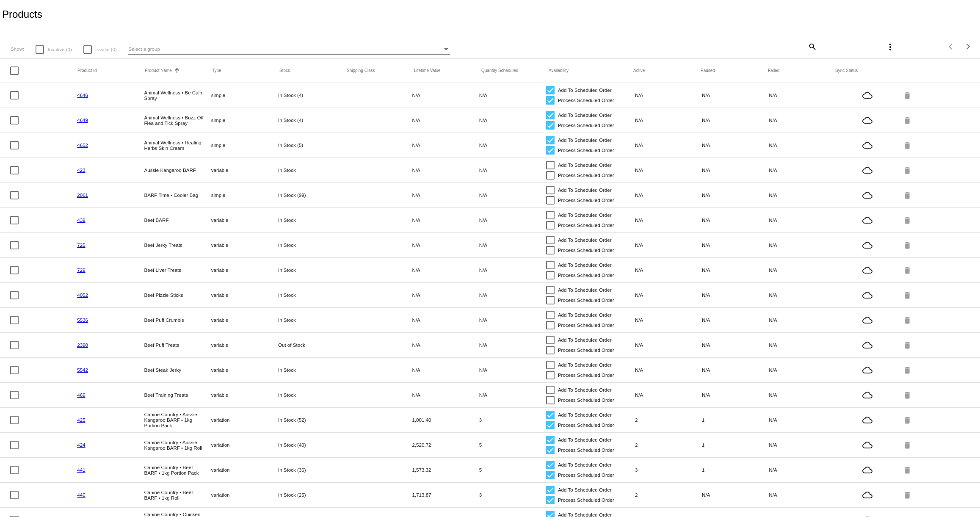 The image size is (980, 517). Describe the element at coordinates (178, 370) in the screenshot. I see `mat-cell: Beef Steak Jerky` at that location.